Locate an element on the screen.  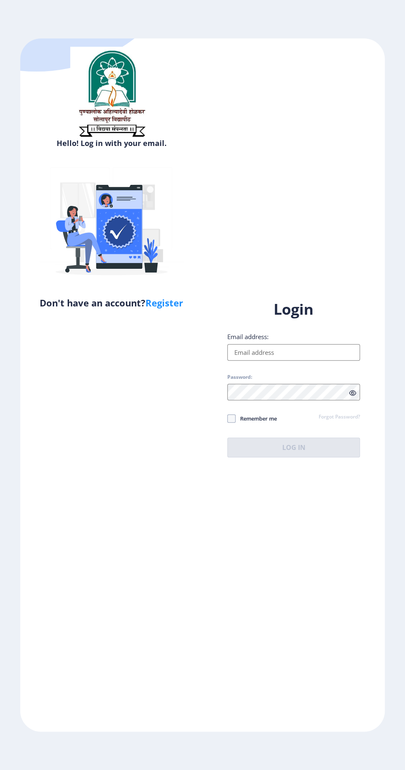
label: Email address: is located at coordinates (248, 337).